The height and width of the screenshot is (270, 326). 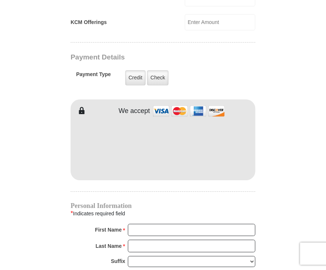 I want to click on strong: First Name, so click(x=108, y=230).